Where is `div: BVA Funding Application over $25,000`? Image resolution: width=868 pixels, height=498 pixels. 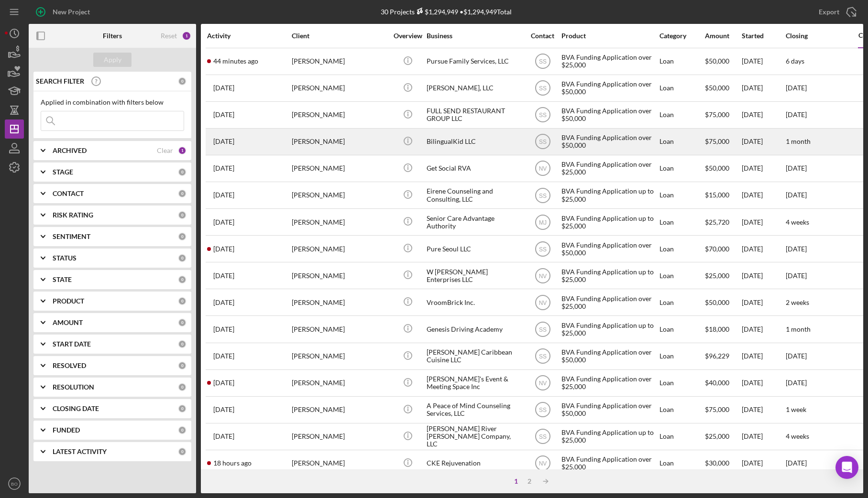 div: BVA Funding Application over $25,000 is located at coordinates (609, 168).